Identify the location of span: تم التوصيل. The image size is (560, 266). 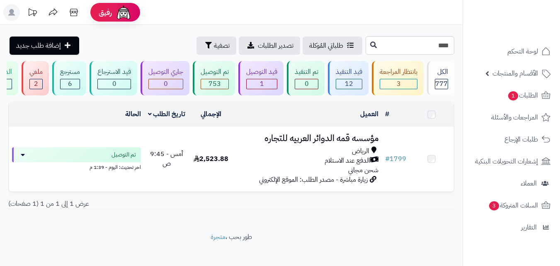
(124, 155).